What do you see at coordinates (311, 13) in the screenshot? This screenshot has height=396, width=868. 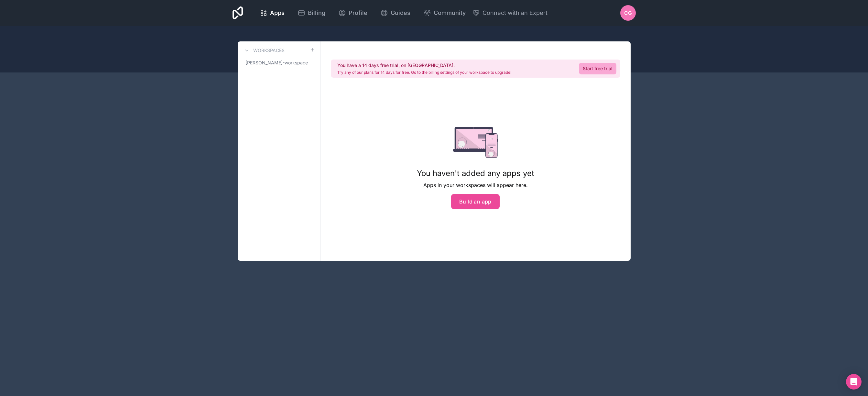 I see `a: Billing` at bounding box center [311, 13].